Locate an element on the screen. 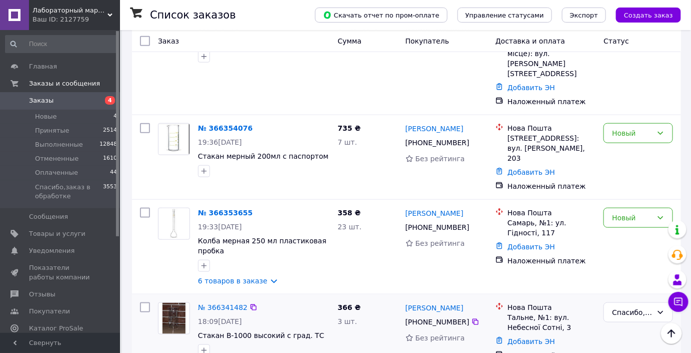 This screenshot has width=691, height=353. span: Выполненные is located at coordinates (59, 145).